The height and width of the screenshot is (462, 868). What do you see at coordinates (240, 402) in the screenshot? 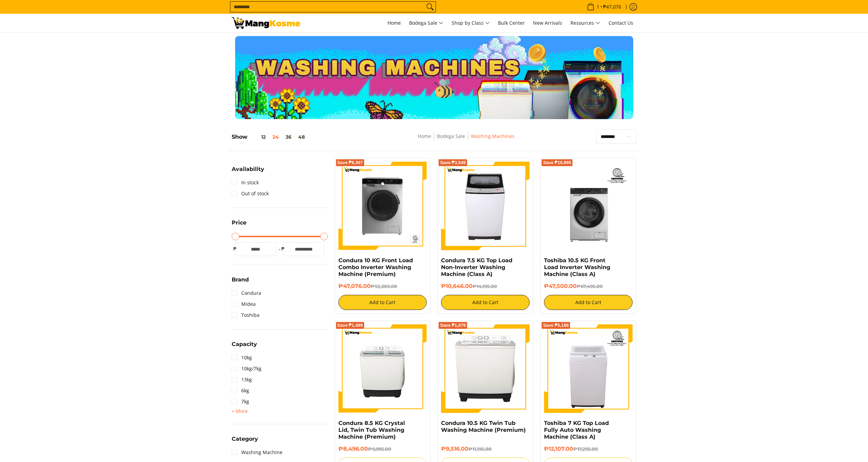
I see `a: 7kg` at bounding box center [240, 402].